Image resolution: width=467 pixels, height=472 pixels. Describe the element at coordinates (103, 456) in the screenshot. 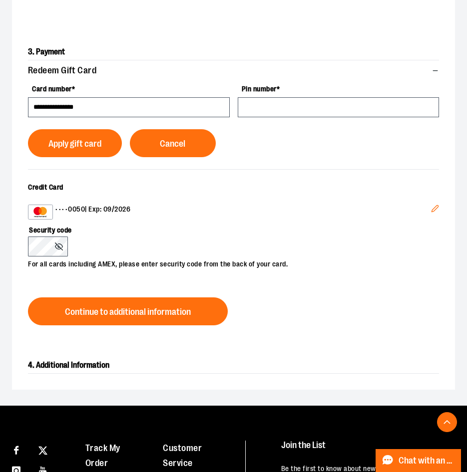

I see `a: Track My Order` at that location.